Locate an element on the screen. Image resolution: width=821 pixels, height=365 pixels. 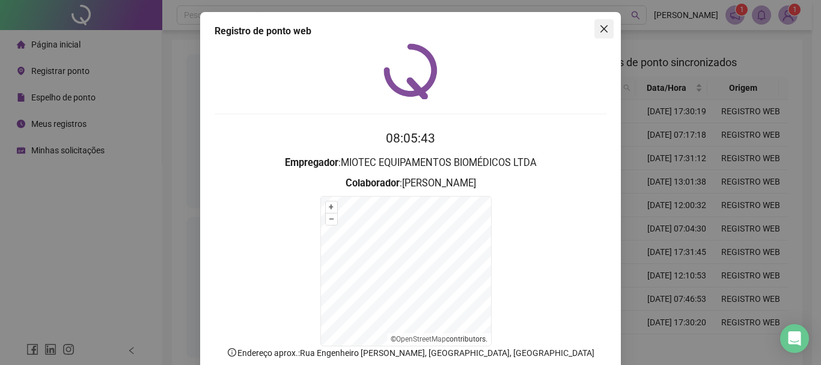
div: Registro de ponto web is located at coordinates (411, 31).